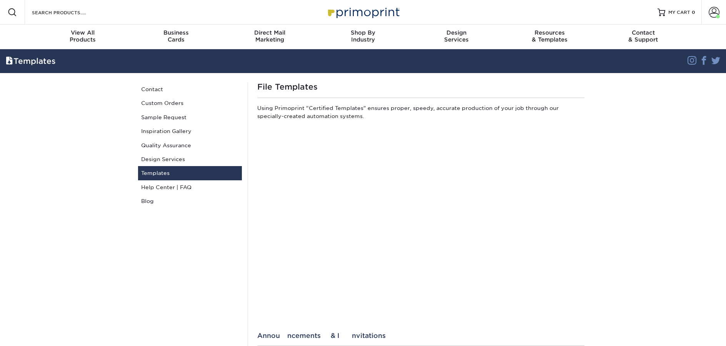 Image resolution: width=726 pixels, height=346 pixels. I want to click on a: Templates, so click(190, 173).